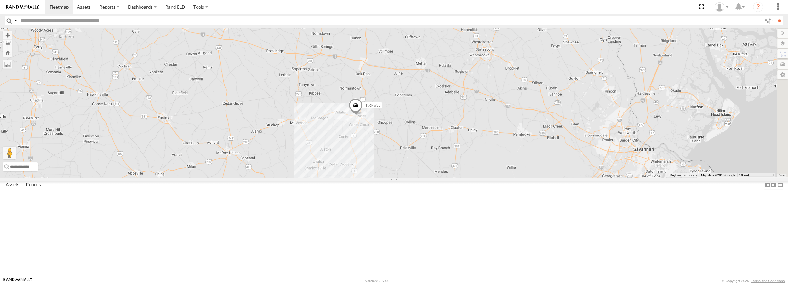  What do you see at coordinates (756, 175) in the screenshot?
I see `button: Map Scale: 10 km per 77 pixels` at bounding box center [756, 175].